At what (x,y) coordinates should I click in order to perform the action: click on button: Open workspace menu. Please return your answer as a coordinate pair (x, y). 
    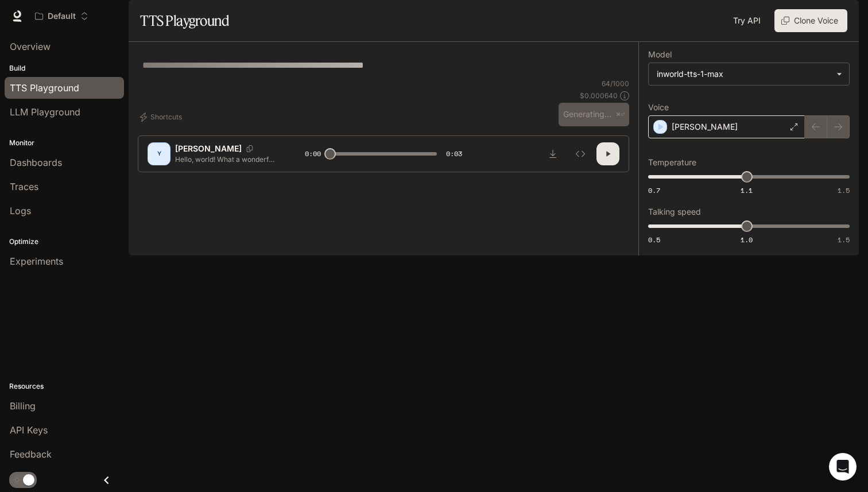
    Looking at the image, I should click on (61, 16).